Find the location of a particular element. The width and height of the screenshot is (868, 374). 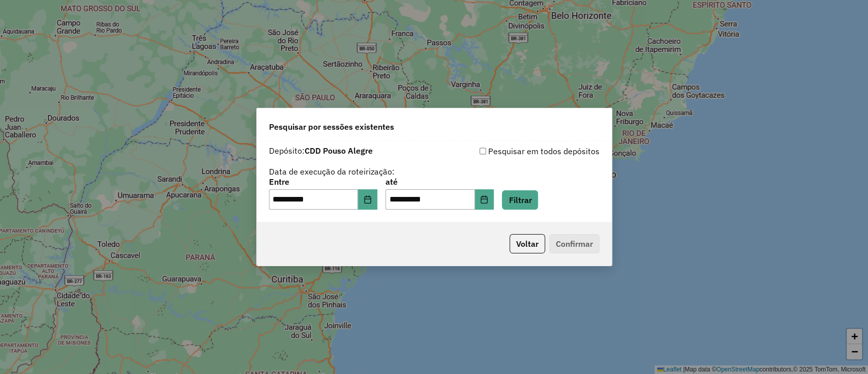

button: Voltar is located at coordinates (527, 243).